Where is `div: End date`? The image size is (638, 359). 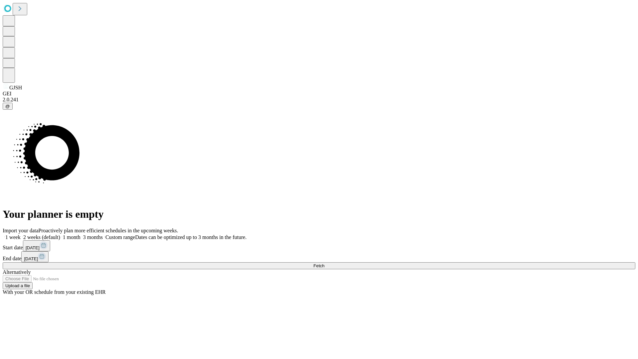 div: End date is located at coordinates (319, 257).